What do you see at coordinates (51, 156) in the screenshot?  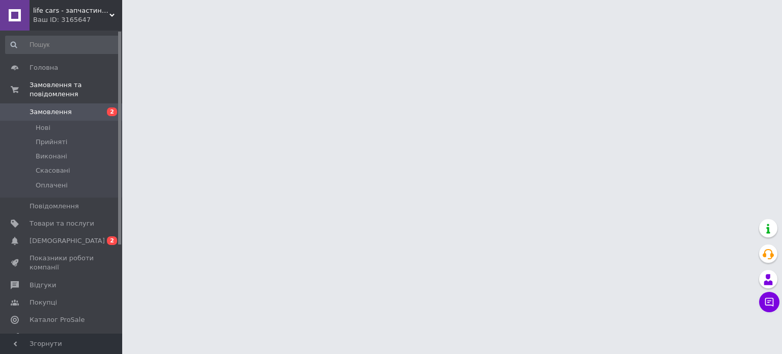 I see `span: Виконані` at bounding box center [51, 156].